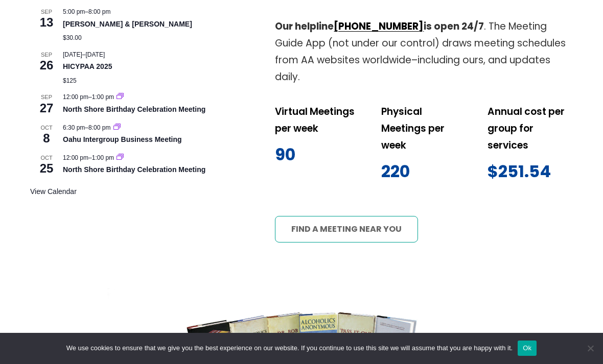 The width and height of the screenshot is (603, 364). What do you see at coordinates (47, 138) in the screenshot?
I see `span: 8` at bounding box center [47, 138].